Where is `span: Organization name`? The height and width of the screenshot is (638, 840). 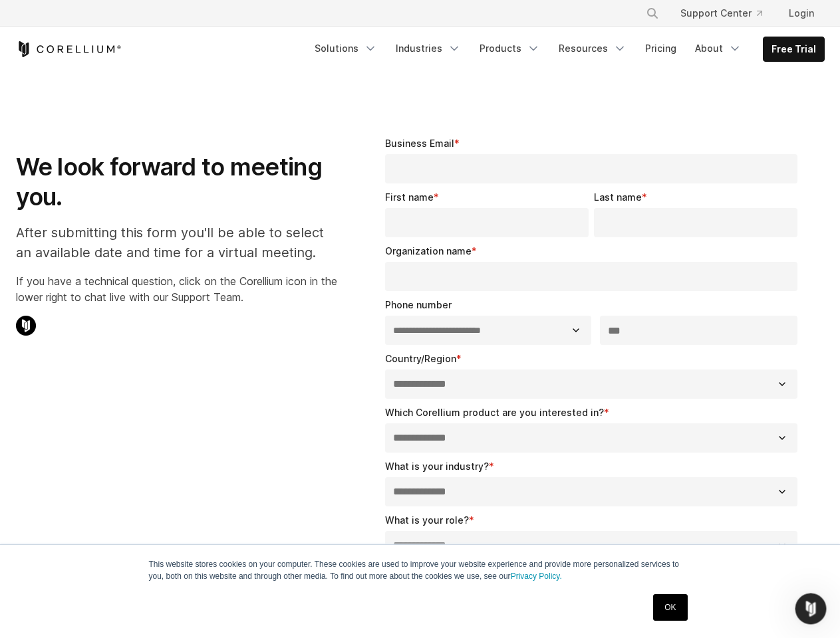
span: Organization name is located at coordinates (429, 250).